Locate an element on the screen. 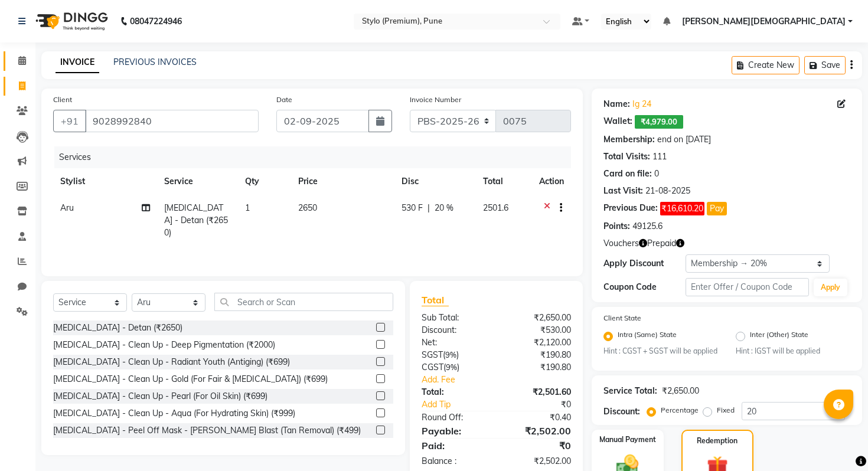 This screenshot has height=471, width=868. button: +91 is located at coordinates (69, 121).